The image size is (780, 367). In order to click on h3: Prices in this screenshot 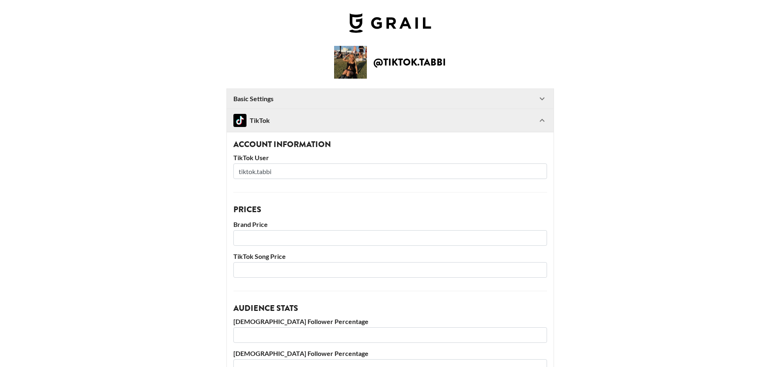, I will do `click(390, 210)`.